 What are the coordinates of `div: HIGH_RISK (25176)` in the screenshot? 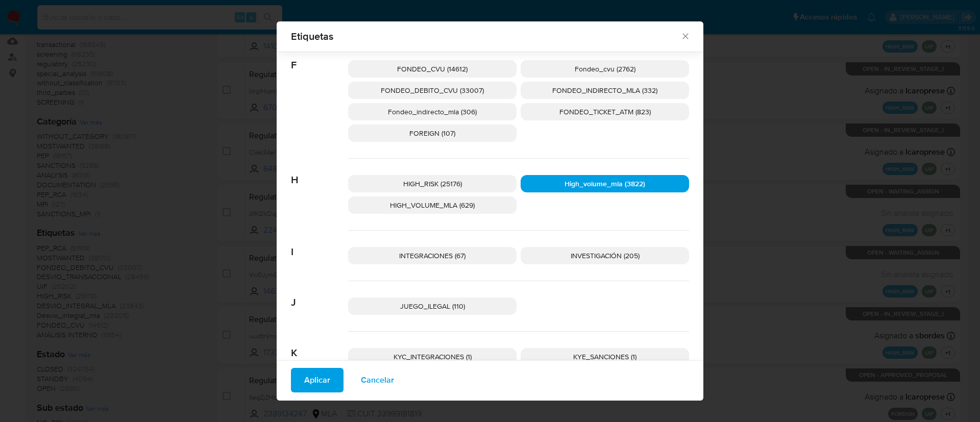 It's located at (432, 184).